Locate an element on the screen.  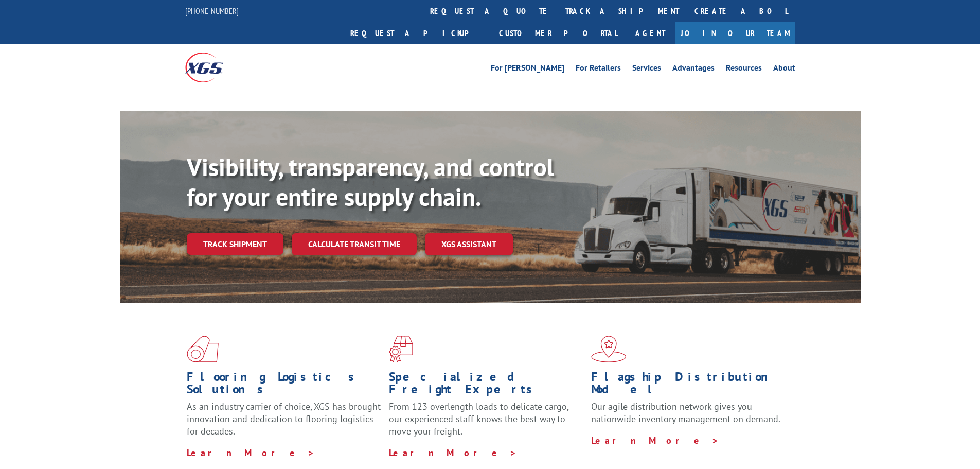
a: Calculate transit time is located at coordinates (354, 244).